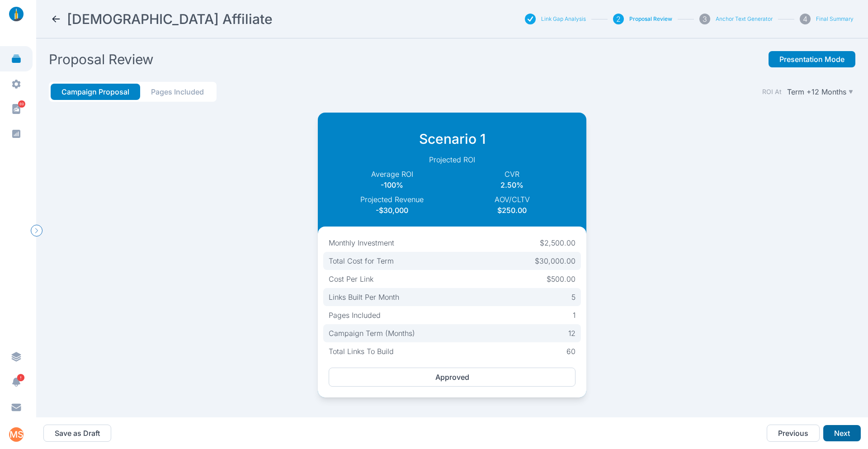  What do you see at coordinates (557, 243) in the screenshot?
I see `p: $2,500.00` at bounding box center [557, 243].